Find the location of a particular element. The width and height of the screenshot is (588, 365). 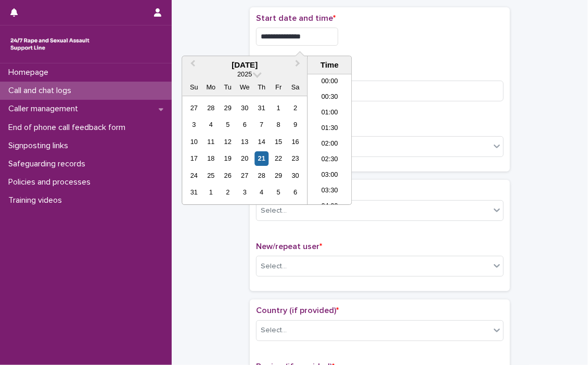

div: Choose Monday, August 25th, 2025 is located at coordinates (211, 175).